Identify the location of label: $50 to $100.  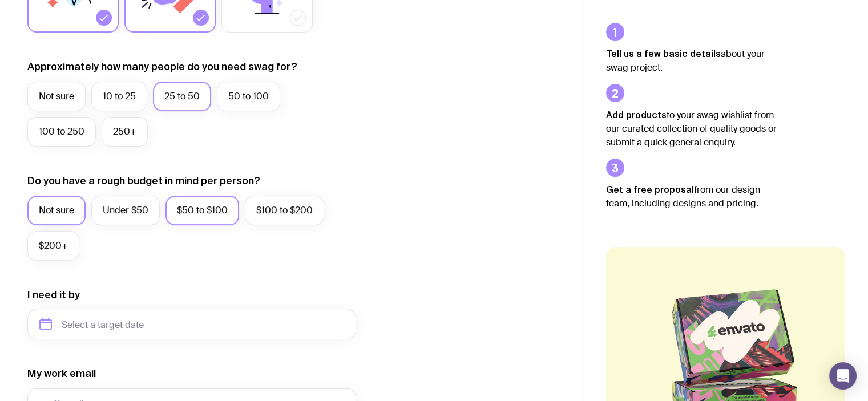
(202, 211).